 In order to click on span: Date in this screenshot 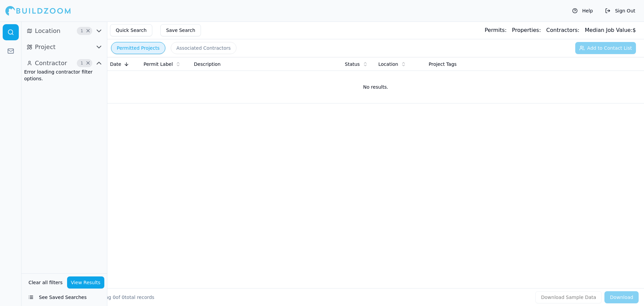, I will do `click(115, 64)`.